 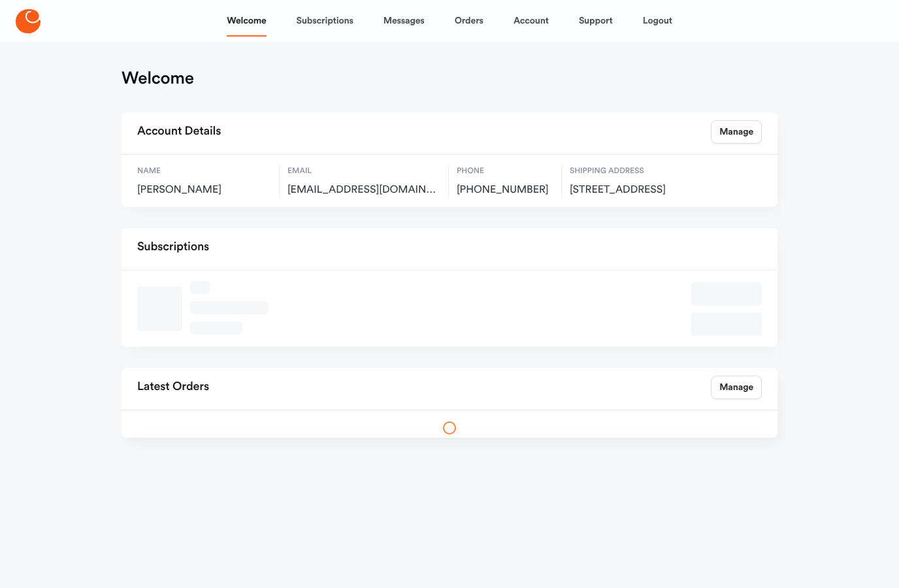 What do you see at coordinates (173, 387) in the screenshot?
I see `h2: Latest Orders` at bounding box center [173, 387].